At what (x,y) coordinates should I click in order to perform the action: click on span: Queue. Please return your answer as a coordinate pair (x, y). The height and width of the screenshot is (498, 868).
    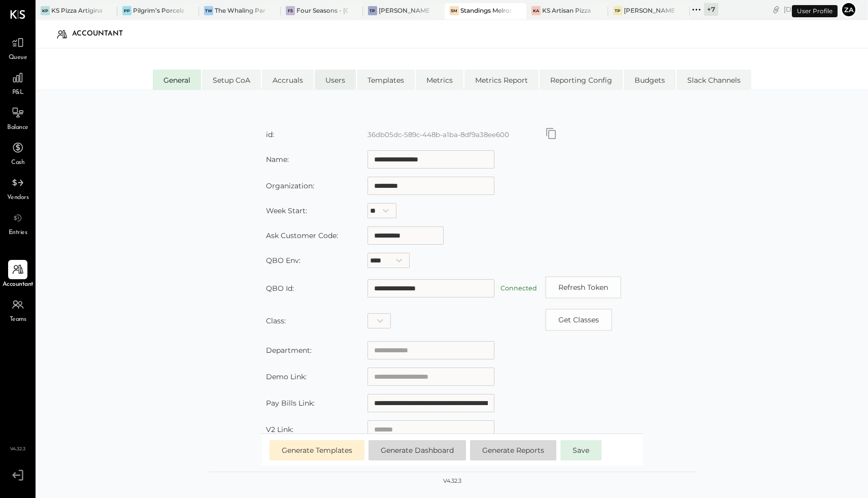
    Looking at the image, I should click on (18, 58).